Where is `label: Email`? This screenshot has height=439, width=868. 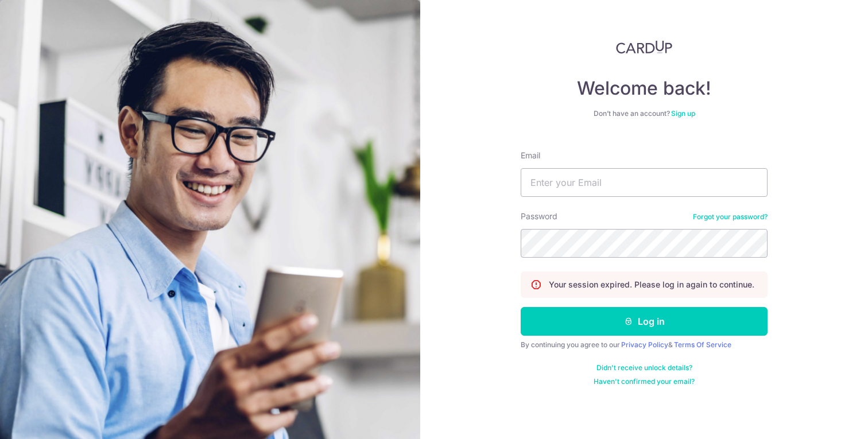 label: Email is located at coordinates (530, 156).